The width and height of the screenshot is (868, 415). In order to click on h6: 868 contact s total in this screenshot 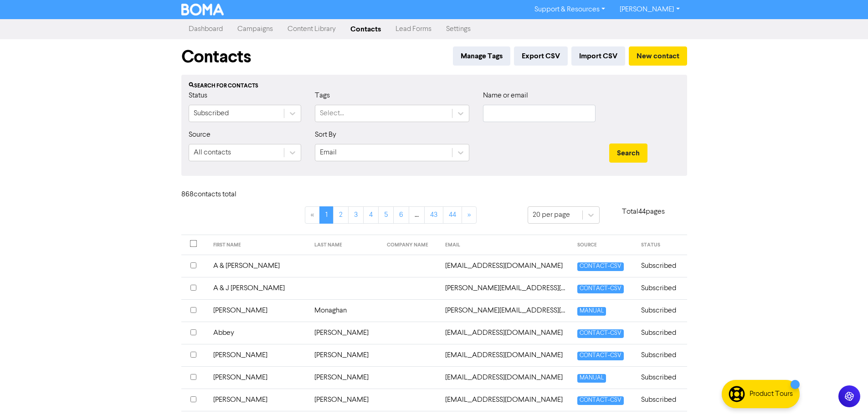, I will do `click(218, 195)`.